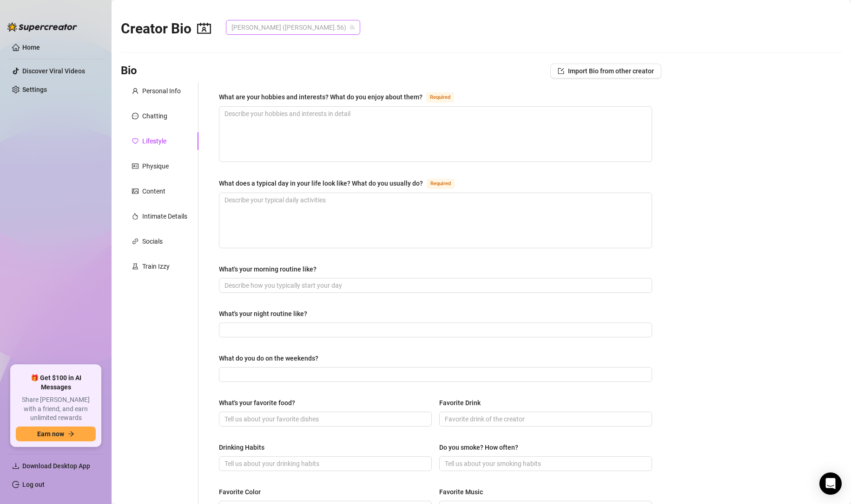 This screenshot has height=504, width=851. I want to click on label: What's your night routine like?, so click(266, 314).